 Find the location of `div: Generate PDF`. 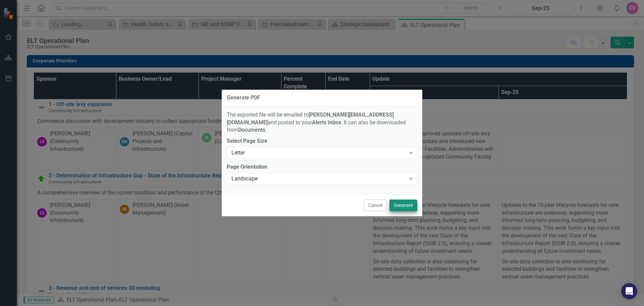

div: Generate PDF is located at coordinates (243, 98).